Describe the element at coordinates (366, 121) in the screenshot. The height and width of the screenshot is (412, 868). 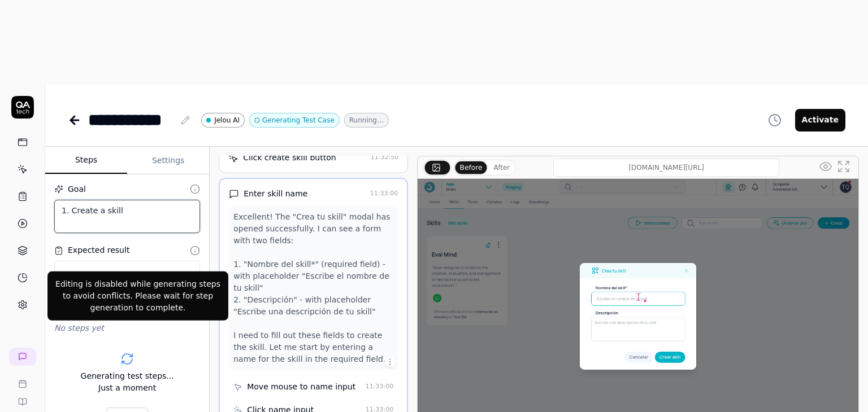
I see `div: Running…` at that location.